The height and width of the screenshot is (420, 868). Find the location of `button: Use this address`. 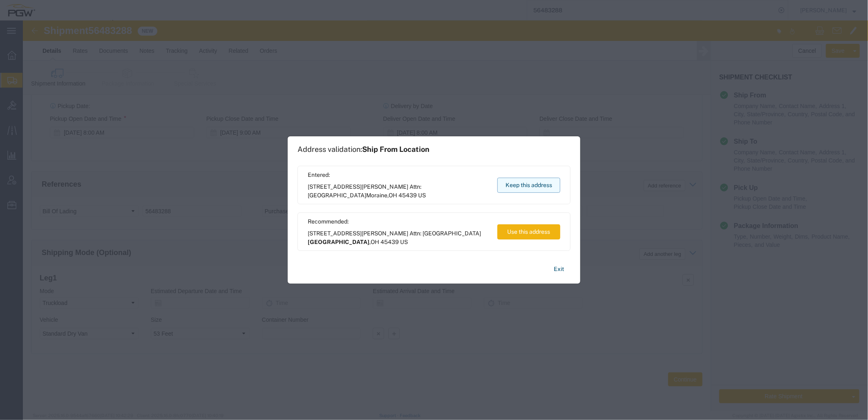

button: Use this address is located at coordinates (529, 231).